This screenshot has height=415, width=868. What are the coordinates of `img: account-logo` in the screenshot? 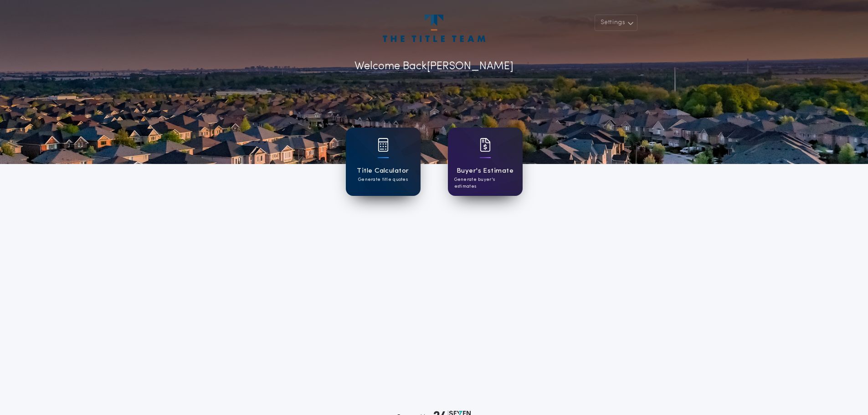 It's located at (434, 28).